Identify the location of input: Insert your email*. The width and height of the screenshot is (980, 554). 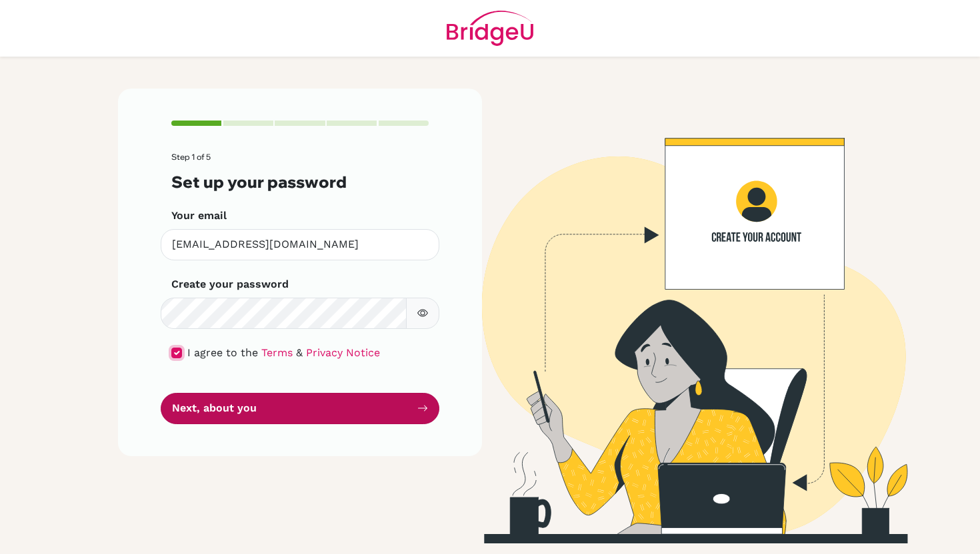
(300, 245).